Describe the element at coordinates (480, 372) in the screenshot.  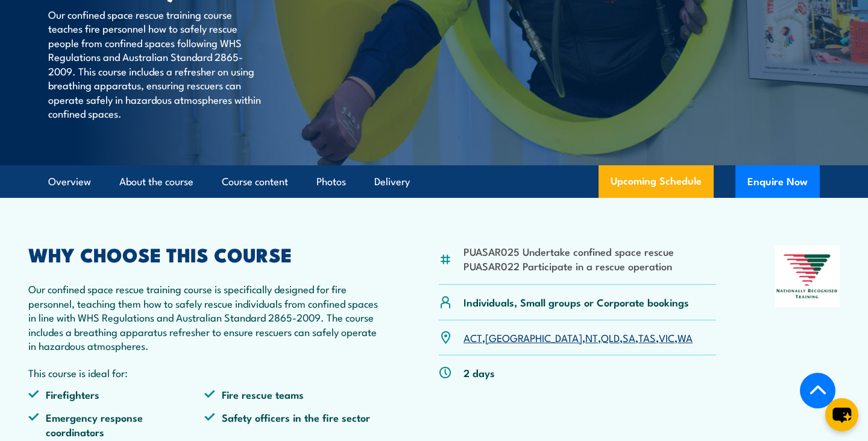
I see `p: 2 days` at that location.